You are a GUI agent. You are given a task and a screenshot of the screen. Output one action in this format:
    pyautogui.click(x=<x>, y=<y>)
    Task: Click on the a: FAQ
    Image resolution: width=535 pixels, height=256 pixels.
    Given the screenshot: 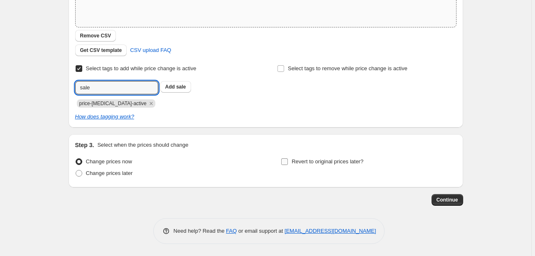 What is the action you would take?
    pyautogui.click(x=232, y=231)
    